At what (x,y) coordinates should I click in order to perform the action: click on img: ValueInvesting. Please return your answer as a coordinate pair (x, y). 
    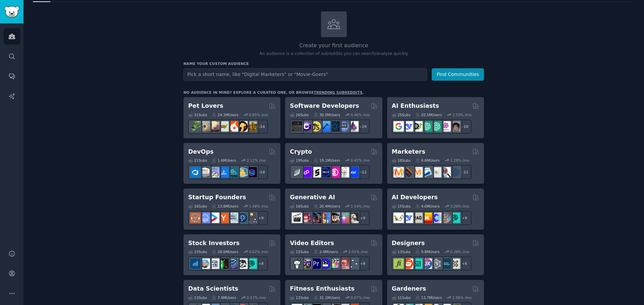
    Looking at the image, I should click on (205, 264).